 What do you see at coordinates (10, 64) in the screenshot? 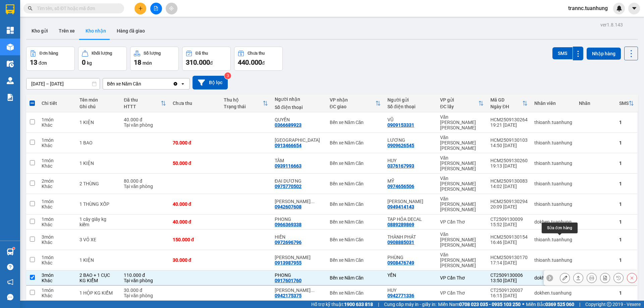
I see `img: warehouse-icon` at bounding box center [10, 64].